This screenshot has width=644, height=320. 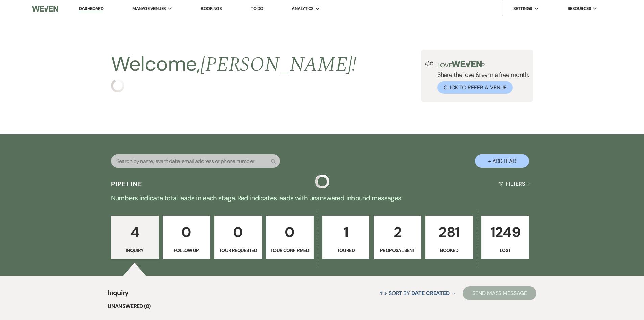 I want to click on p: Numbers indicate total leads in each stage. Red indicates leads with unanswered inbound messages., so click(x=322, y=198).